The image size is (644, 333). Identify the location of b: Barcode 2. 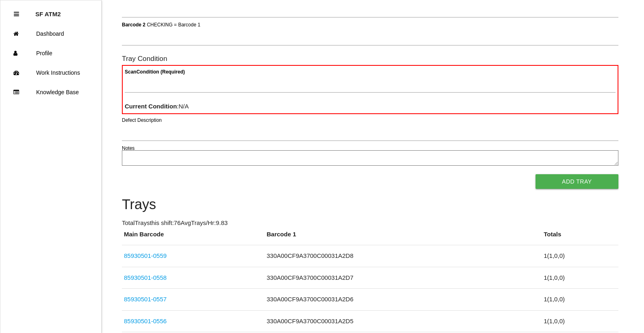
(133, 25).